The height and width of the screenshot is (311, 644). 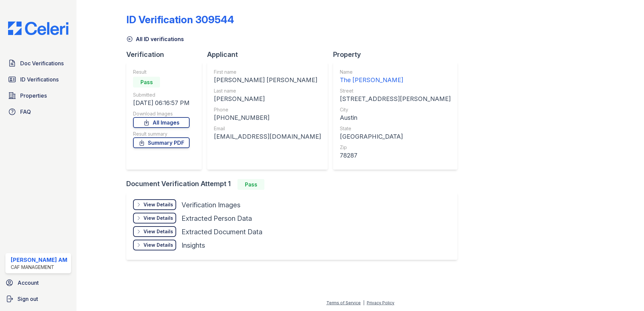 What do you see at coordinates (397, 55) in the screenshot?
I see `div: Property` at bounding box center [397, 55].